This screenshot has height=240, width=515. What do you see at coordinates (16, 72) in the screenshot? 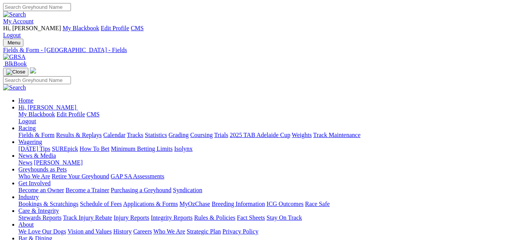
I see `img: Close` at bounding box center [16, 72].